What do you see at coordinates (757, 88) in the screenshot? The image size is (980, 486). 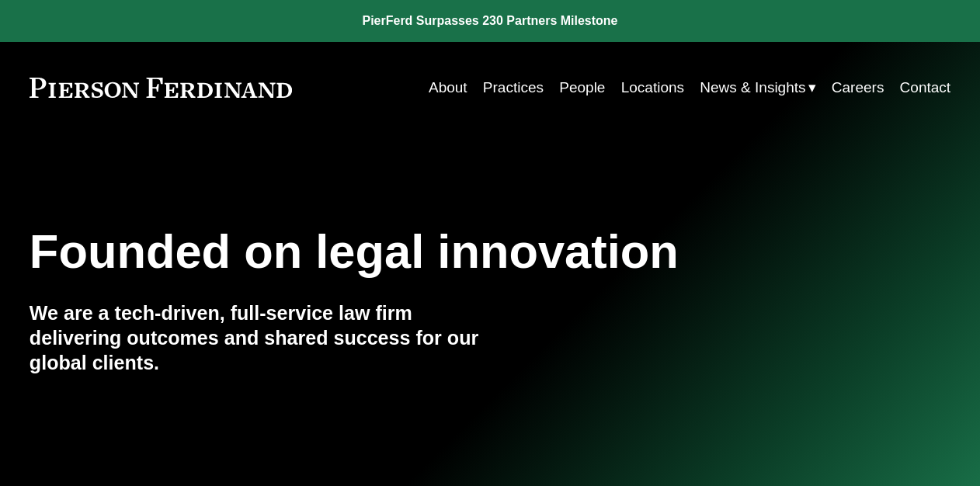 I see `a: folder dropdown` at bounding box center [757, 88].